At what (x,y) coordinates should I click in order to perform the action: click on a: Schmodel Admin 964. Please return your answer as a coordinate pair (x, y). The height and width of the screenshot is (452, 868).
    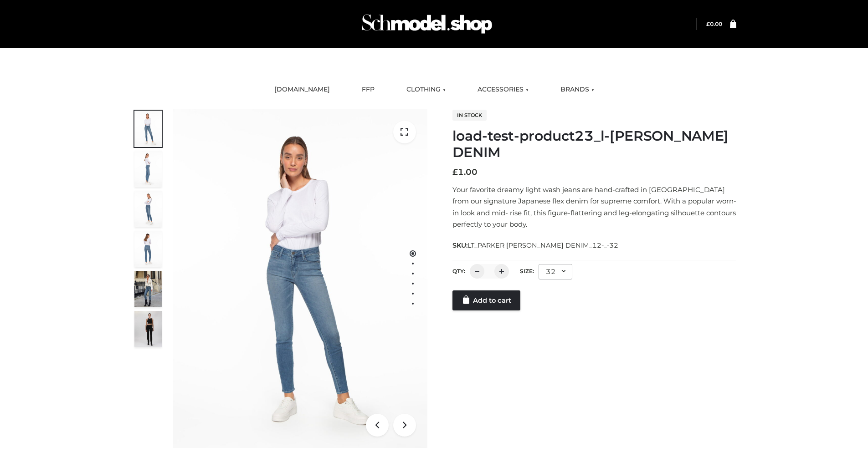
    Looking at the image, I should click on (427, 24).